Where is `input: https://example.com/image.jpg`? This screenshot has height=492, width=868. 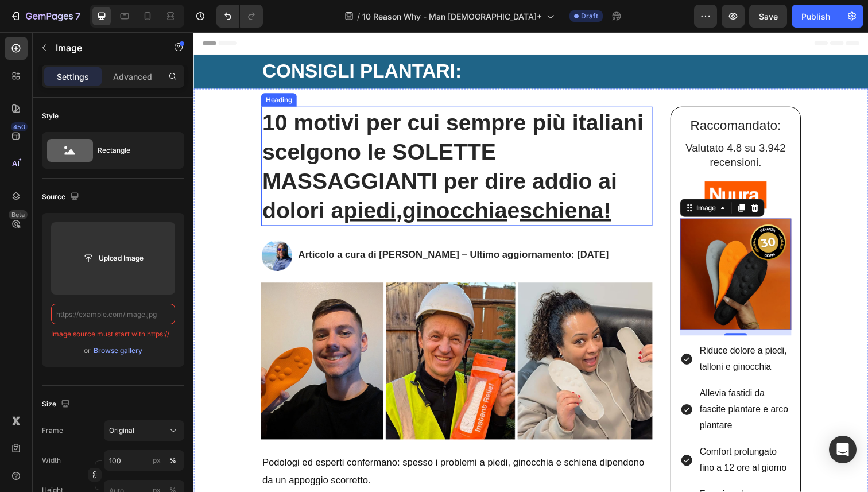
input: https://example.com/image.jpg is located at coordinates (113, 314).